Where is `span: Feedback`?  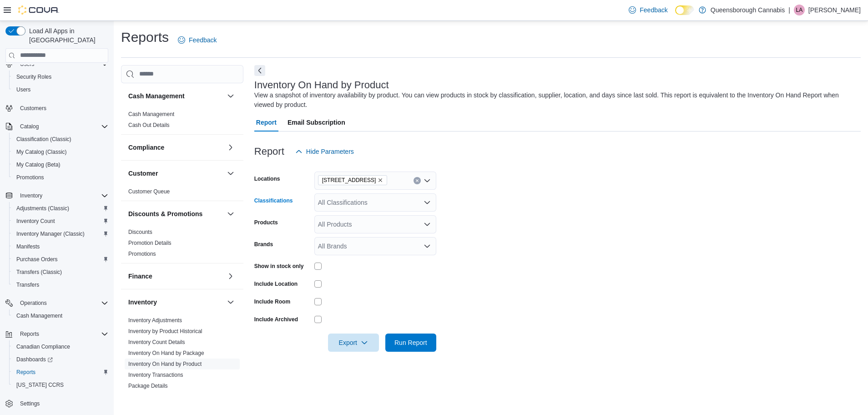
span: Feedback is located at coordinates (202, 40).